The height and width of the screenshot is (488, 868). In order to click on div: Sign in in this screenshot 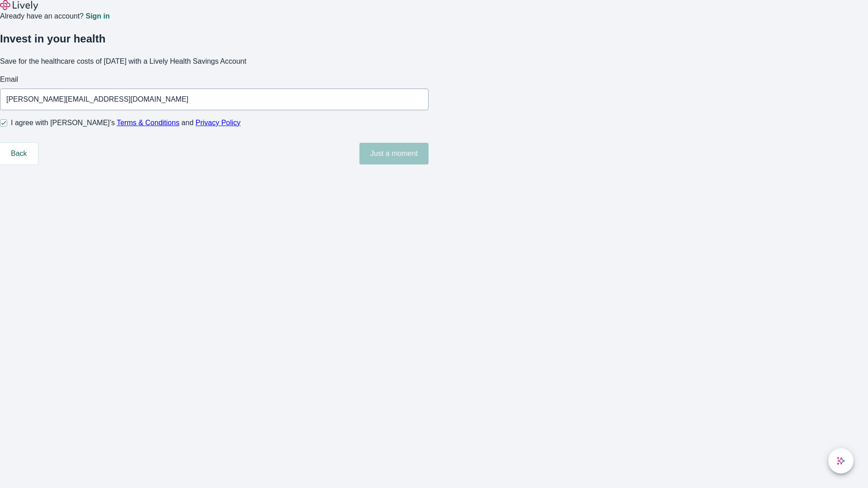, I will do `click(97, 16)`.